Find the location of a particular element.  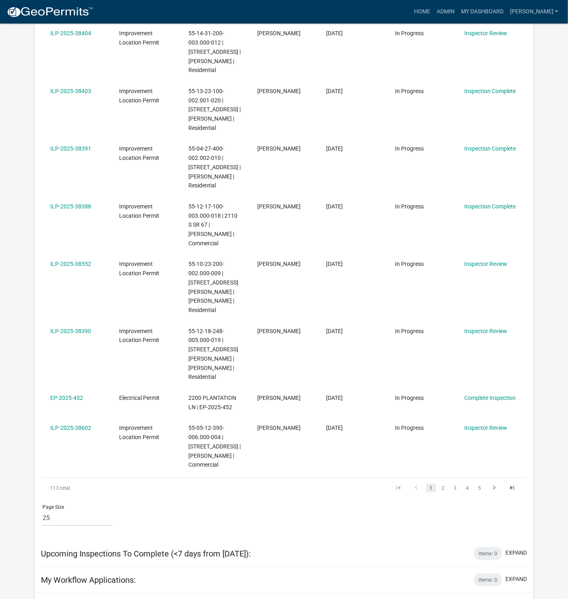

span: 55-14-31-200-003.000-012 | 4147 east Mahalasville rd Morgantown, In 46160 | James Stout | Residen... is located at coordinates (214, 51).